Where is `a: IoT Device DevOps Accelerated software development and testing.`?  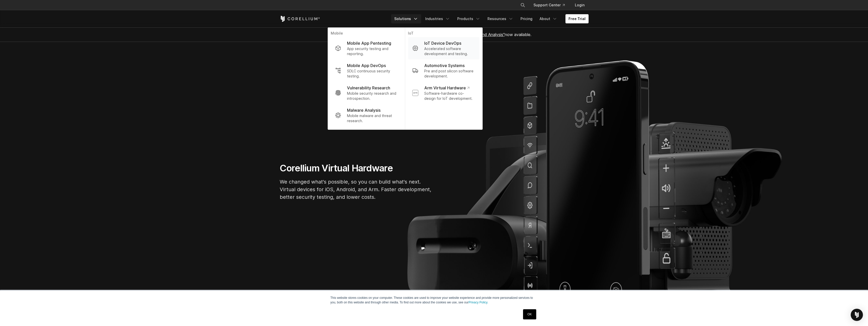 a: IoT Device DevOps Accelerated software development and testing. is located at coordinates (444, 48).